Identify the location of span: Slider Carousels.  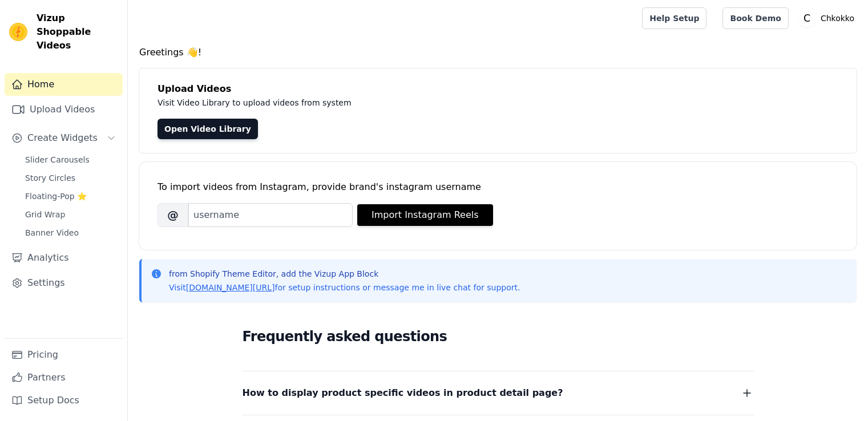
(57, 160).